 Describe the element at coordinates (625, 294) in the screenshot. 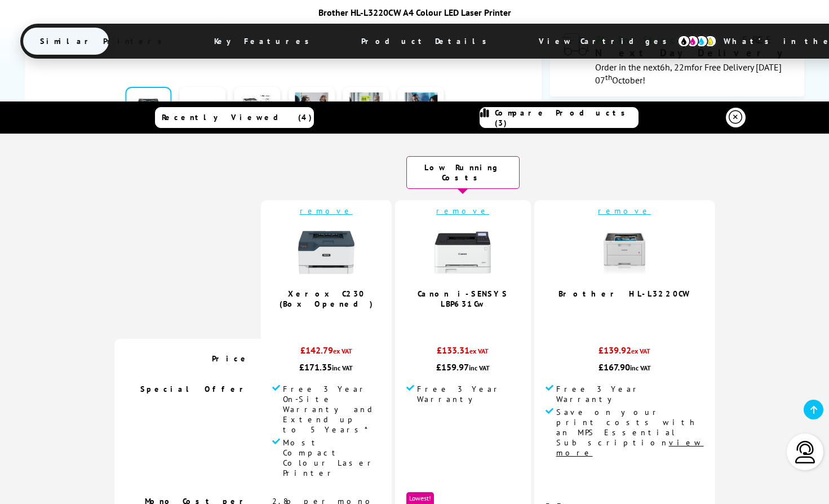

I see `a: Brother HL-L3220CW` at that location.